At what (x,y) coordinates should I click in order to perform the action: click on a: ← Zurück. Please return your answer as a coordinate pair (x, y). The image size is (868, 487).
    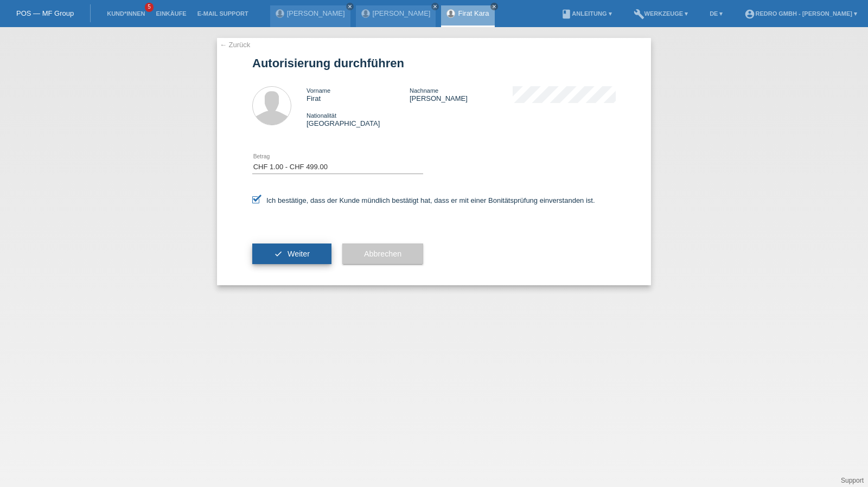
    Looking at the image, I should click on (235, 44).